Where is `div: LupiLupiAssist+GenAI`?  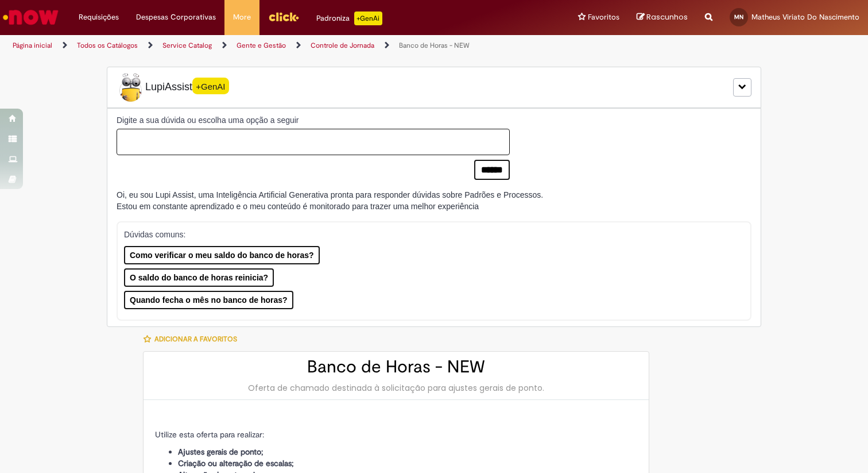
div: LupiLupiAssist+GenAI is located at coordinates (434, 87).